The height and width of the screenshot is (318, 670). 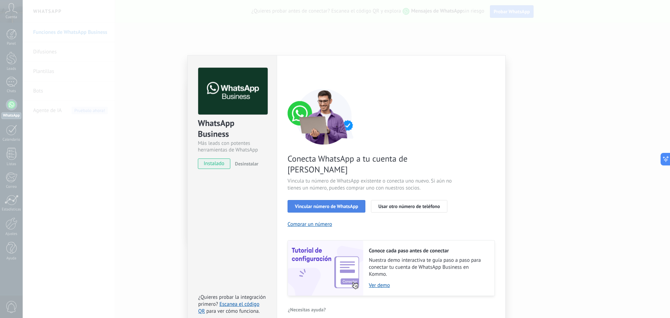 What do you see at coordinates (326, 206) in the screenshot?
I see `button: Vincular número de WhatsApp` at bounding box center [326, 206].